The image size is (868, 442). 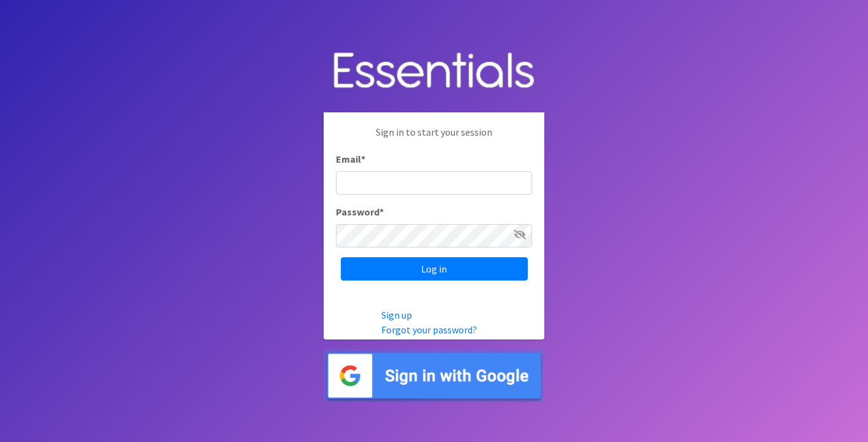 I want to click on label: Email, so click(x=351, y=159).